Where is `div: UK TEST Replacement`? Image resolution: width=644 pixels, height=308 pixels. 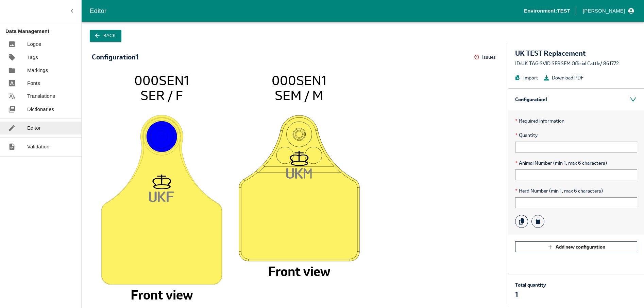
div: UK TEST Replacement is located at coordinates (576, 53).